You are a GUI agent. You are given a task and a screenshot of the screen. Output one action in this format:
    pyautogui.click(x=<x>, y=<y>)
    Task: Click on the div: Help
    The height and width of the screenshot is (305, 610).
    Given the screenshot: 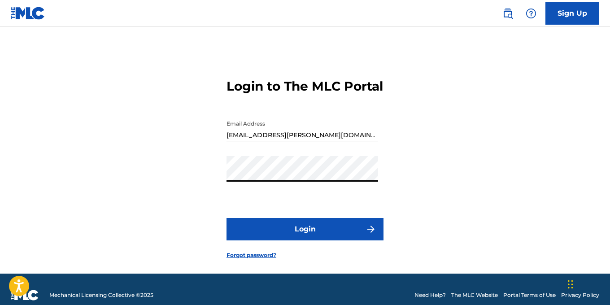 What is the action you would take?
    pyautogui.click(x=531, y=13)
    